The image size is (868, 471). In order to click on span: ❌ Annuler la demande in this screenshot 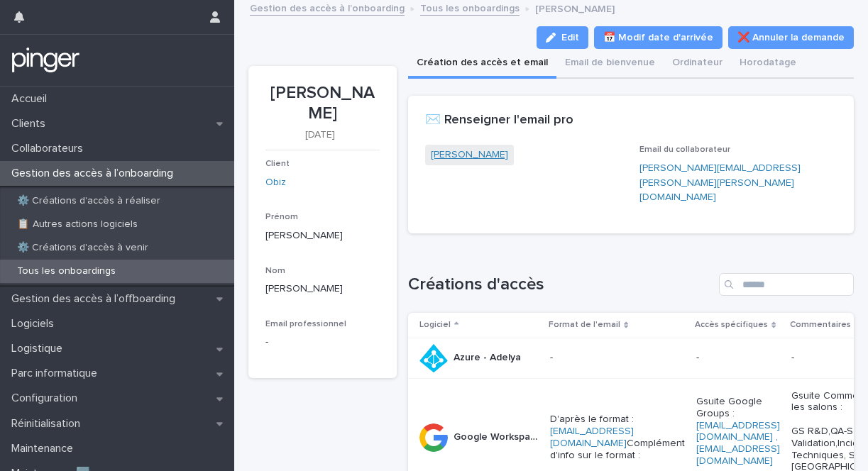, I will do `click(791, 37)`.